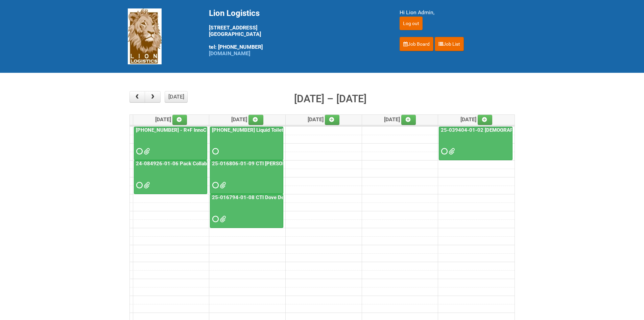  I want to click on img: Lion Logistics, so click(145, 36).